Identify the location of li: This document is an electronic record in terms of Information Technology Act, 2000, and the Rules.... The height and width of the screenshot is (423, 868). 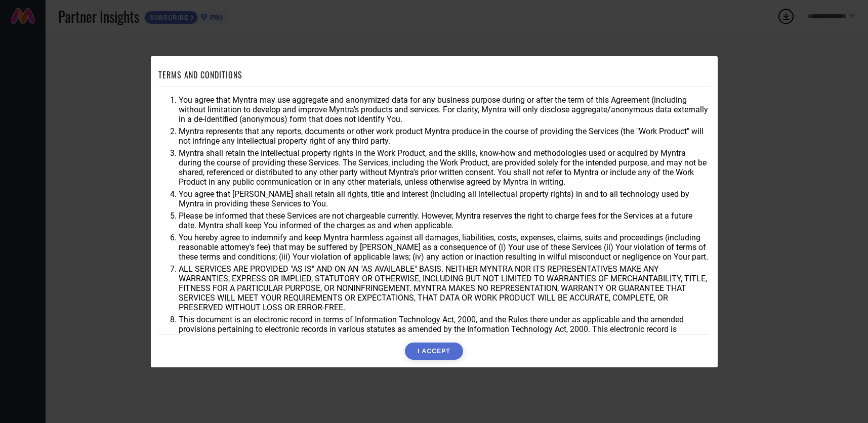
(445, 329).